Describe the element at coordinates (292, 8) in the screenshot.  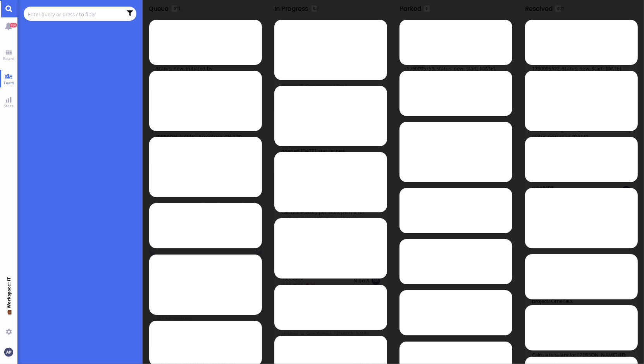
I see `span: In progress` at that location.